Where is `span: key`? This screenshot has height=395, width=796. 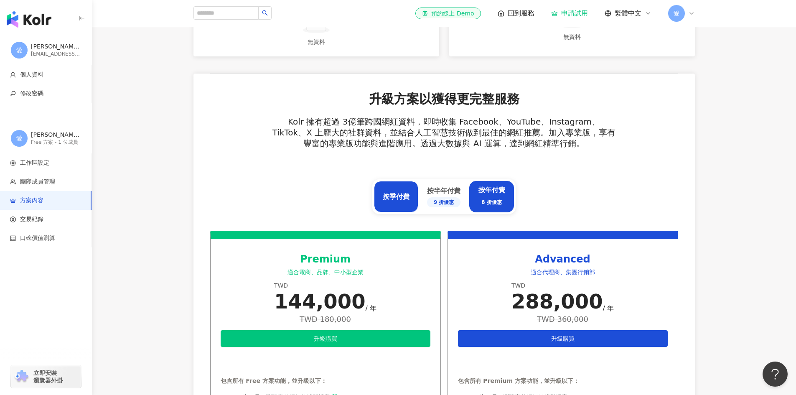
span: key is located at coordinates (13, 94).